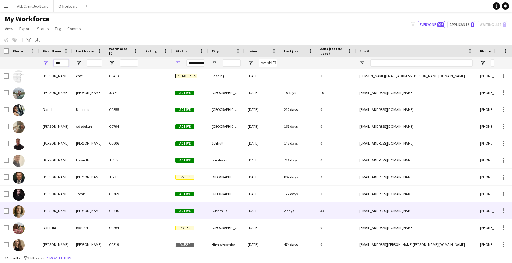  What do you see at coordinates (19, 246) in the screenshot?
I see `img: Danielle Harrison` at bounding box center [19, 246].